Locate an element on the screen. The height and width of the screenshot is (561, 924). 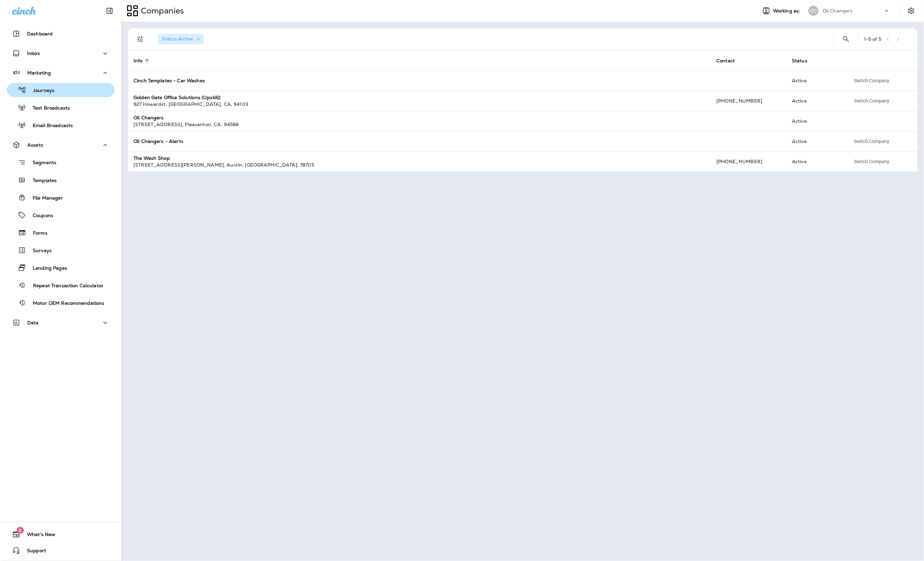
button: Motor OEM Recommendations is located at coordinates (61, 302).